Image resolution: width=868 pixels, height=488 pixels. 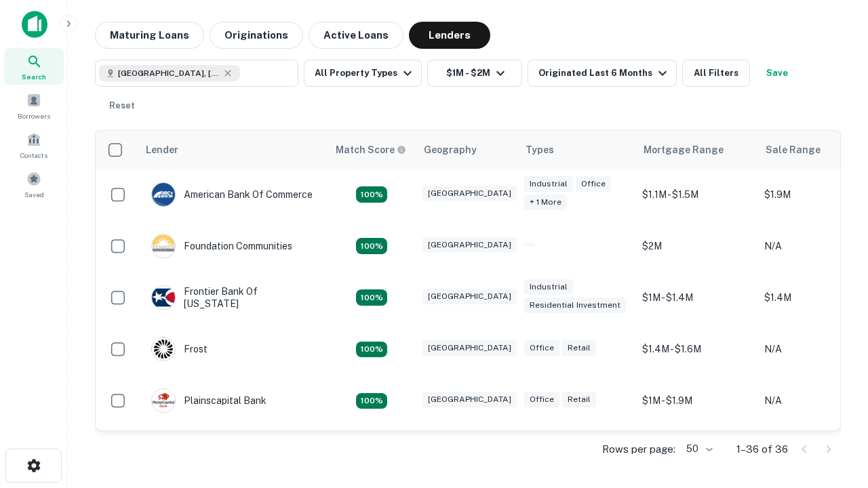 I want to click on div: Foundation Communities, so click(x=222, y=246).